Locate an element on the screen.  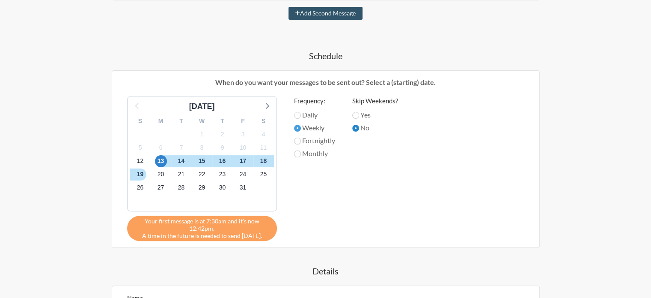
label: Frequency: is located at coordinates (315, 101).